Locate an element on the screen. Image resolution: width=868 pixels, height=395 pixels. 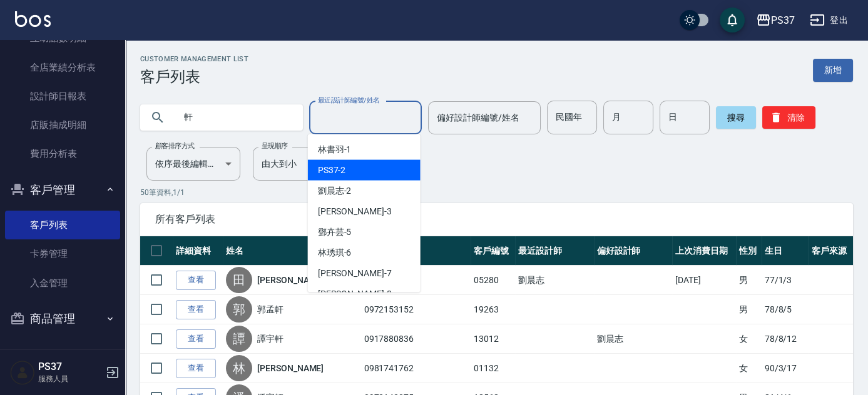
label: 最近設計師編號/姓名 is located at coordinates (349, 100).